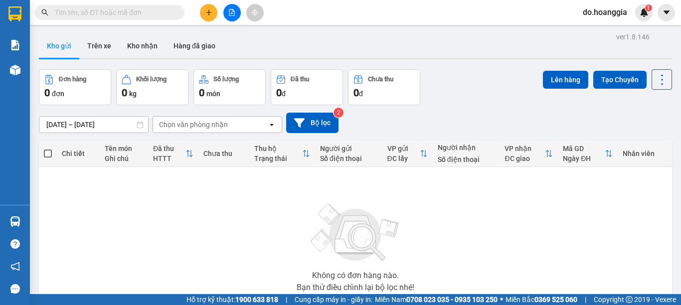 Image resolution: width=681 pixels, height=305 pixels. What do you see at coordinates (645, 154) in the screenshot?
I see `div: Nhân viên` at bounding box center [645, 154].